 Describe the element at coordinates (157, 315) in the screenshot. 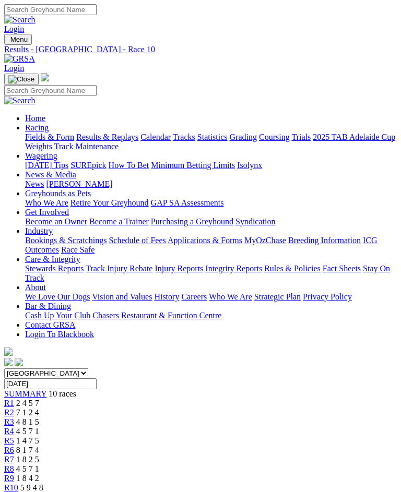

I see `a: Chasers Restaurant & Function Centre` at that location.